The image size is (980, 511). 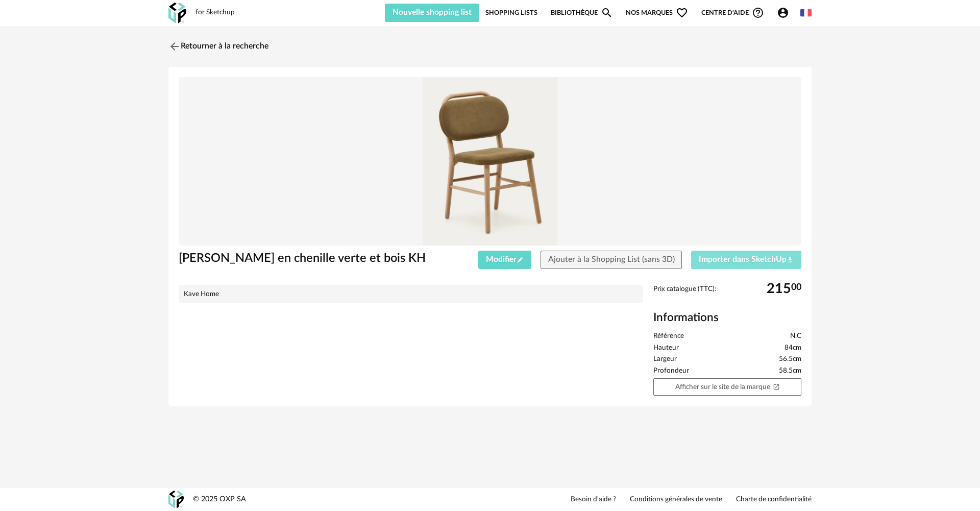 I want to click on a: Charte de confidentialité, so click(x=774, y=499).